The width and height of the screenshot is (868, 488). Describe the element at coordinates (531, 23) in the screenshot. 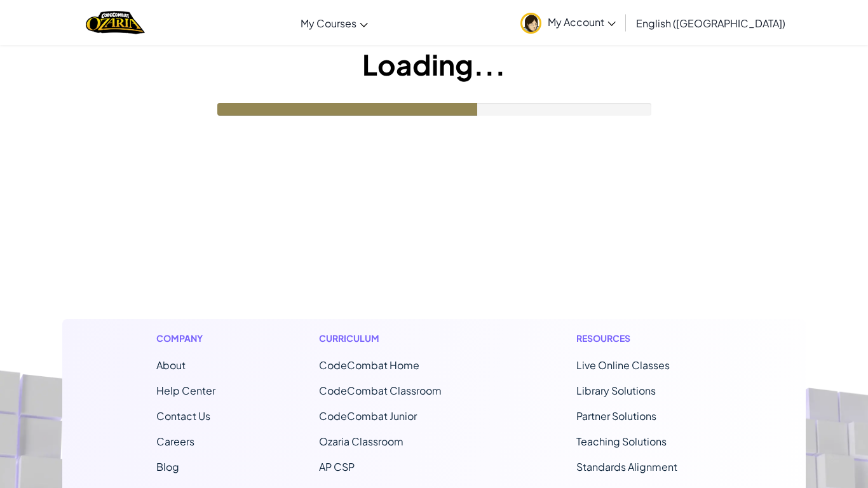

I see `img: avatar` at that location.